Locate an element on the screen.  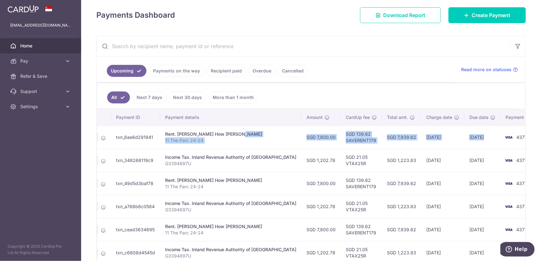
th: Payment details is located at coordinates (231, 118).